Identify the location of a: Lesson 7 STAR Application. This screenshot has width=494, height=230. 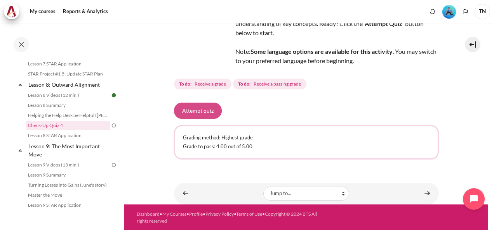
(68, 64).